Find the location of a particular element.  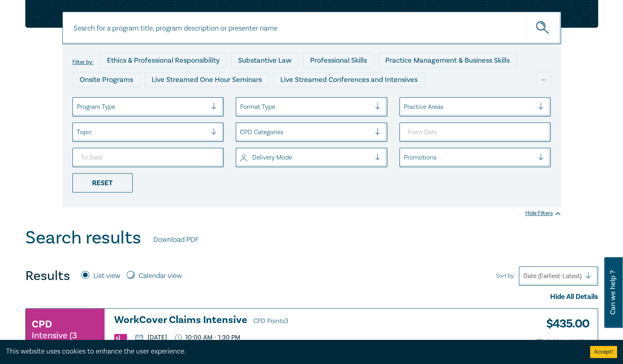

span: Can we help ? is located at coordinates (613, 293).